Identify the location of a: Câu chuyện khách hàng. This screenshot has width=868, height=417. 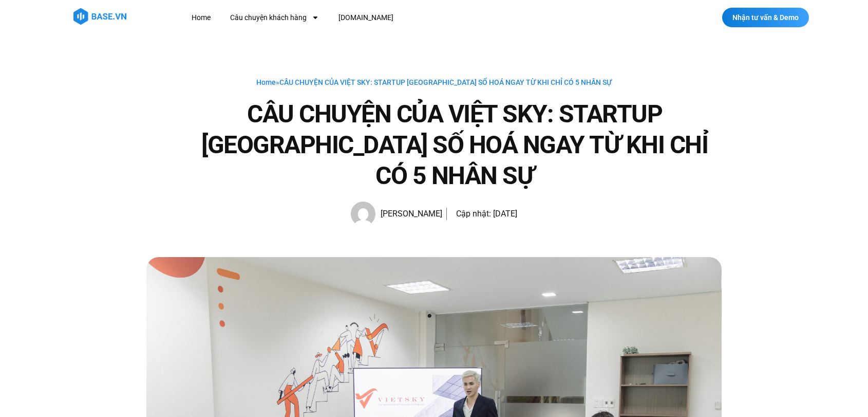
(274, 18).